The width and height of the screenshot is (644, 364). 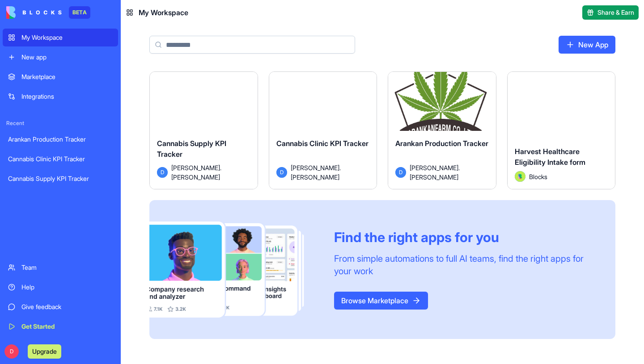 What do you see at coordinates (561, 130) in the screenshot?
I see `a: Harvest Healthcare Eligibility Intake formAvatarBlocks` at bounding box center [561, 130].